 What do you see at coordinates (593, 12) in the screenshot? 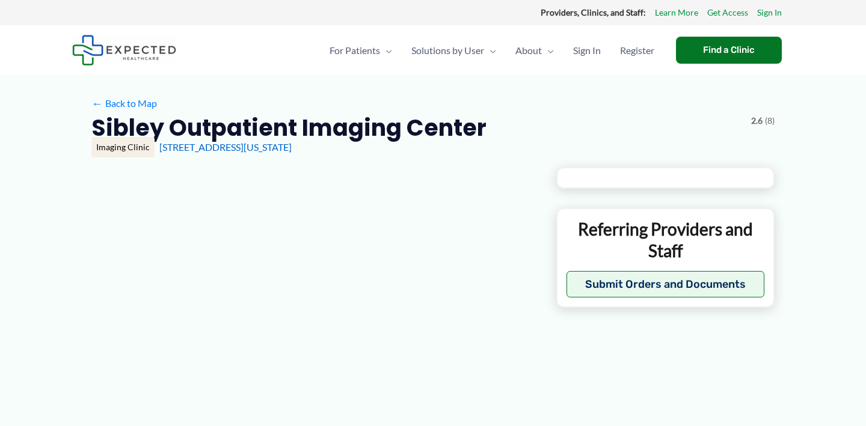
I see `strong: Providers, Clinics, and Staff:` at bounding box center [593, 12].